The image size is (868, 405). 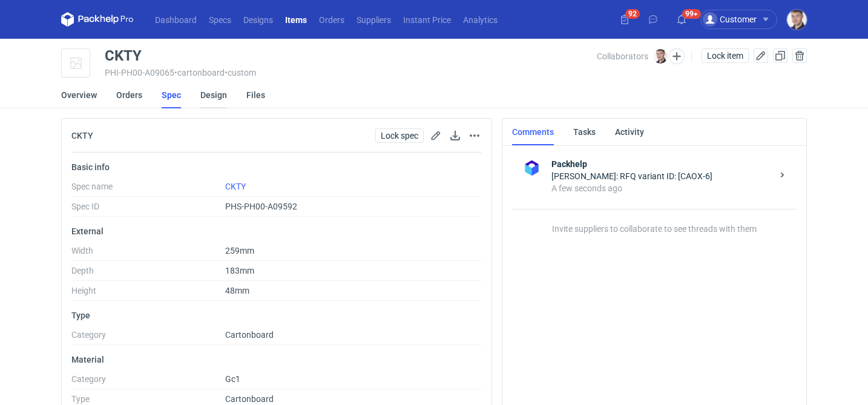 What do you see at coordinates (123, 56) in the screenshot?
I see `div: CKTY` at bounding box center [123, 56].